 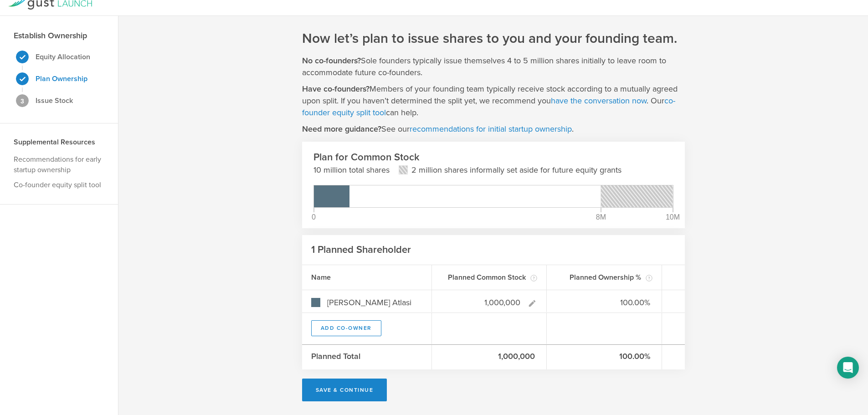 I want to click on p: Sole founders typically issue themselves 4 to 5 million shares initially to leave room to accommo..., so click(x=493, y=66).